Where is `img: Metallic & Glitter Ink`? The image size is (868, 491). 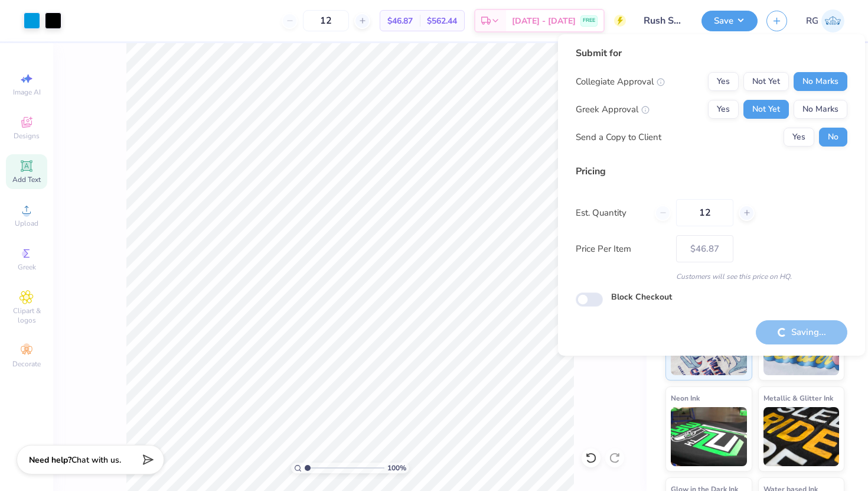
img: Metallic & Glitter Ink is located at coordinates (801, 437).